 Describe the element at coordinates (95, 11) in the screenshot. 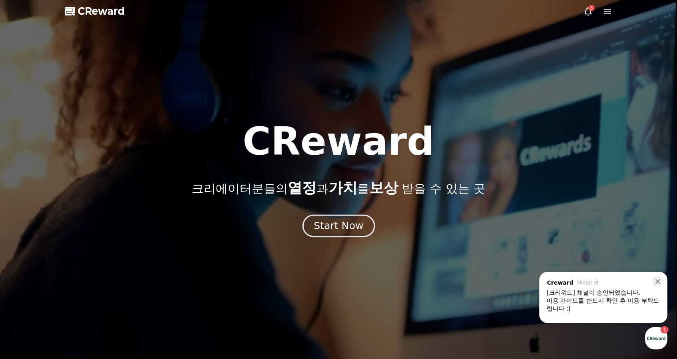

I see `a: CReward` at that location.